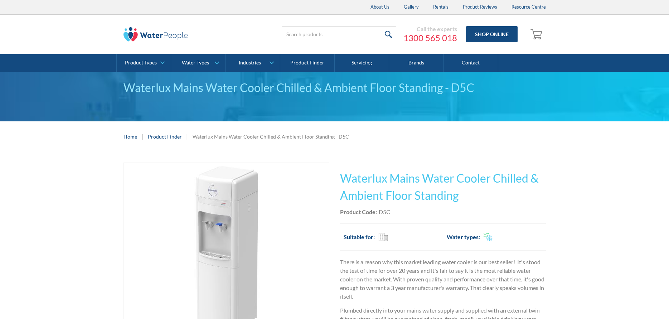 The width and height of the screenshot is (669, 319). I want to click on a: Contact, so click(471, 63).